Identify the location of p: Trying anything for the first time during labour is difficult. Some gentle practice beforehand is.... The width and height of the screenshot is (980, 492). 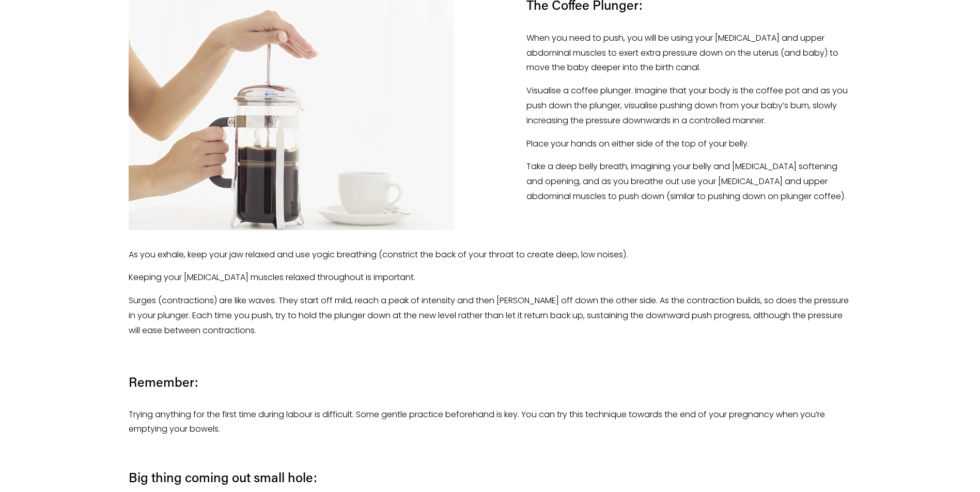
(490, 430).